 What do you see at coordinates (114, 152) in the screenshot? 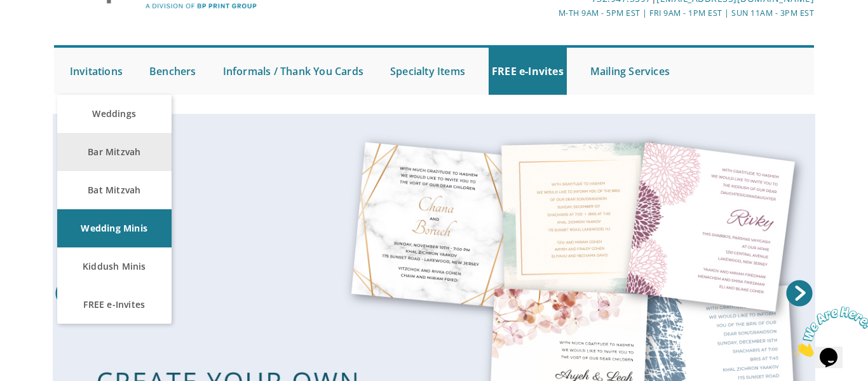
I see `a: Bar Mitzvah` at bounding box center [114, 152].